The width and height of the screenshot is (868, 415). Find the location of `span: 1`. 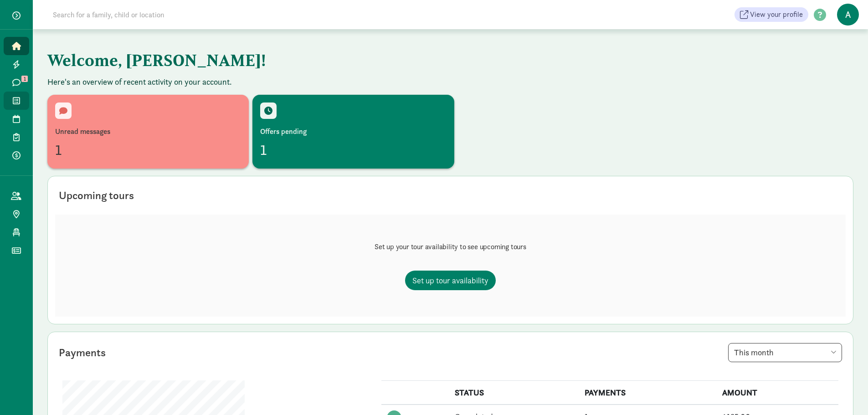

span: 1 is located at coordinates (24, 79).